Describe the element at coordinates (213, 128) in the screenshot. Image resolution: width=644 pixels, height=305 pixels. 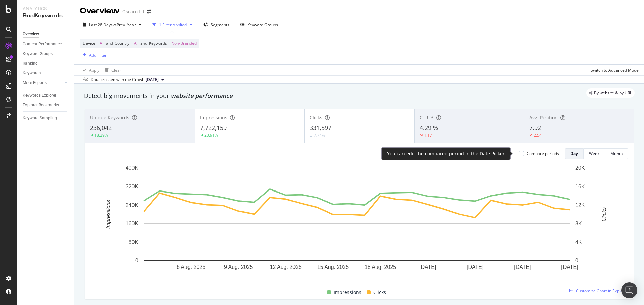
I see `span: 7,722,159` at that location.